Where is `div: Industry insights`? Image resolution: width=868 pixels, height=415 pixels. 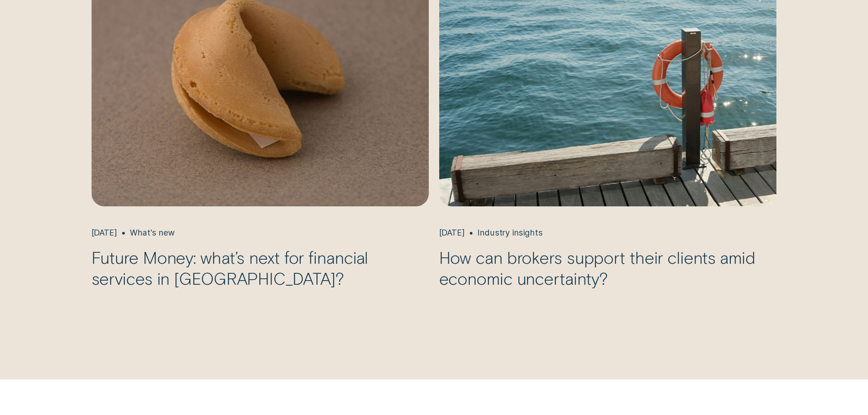
div: Industry insights is located at coordinates (510, 233).